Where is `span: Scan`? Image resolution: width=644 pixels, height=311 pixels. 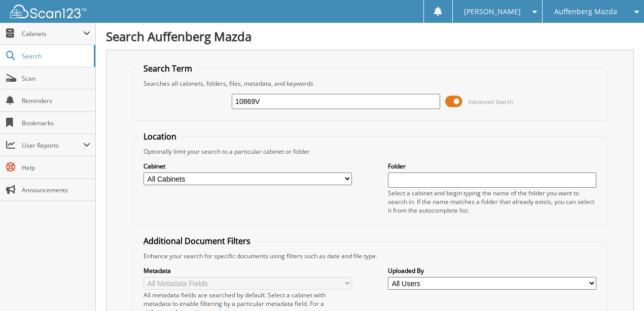
span: Scan is located at coordinates (56, 78).